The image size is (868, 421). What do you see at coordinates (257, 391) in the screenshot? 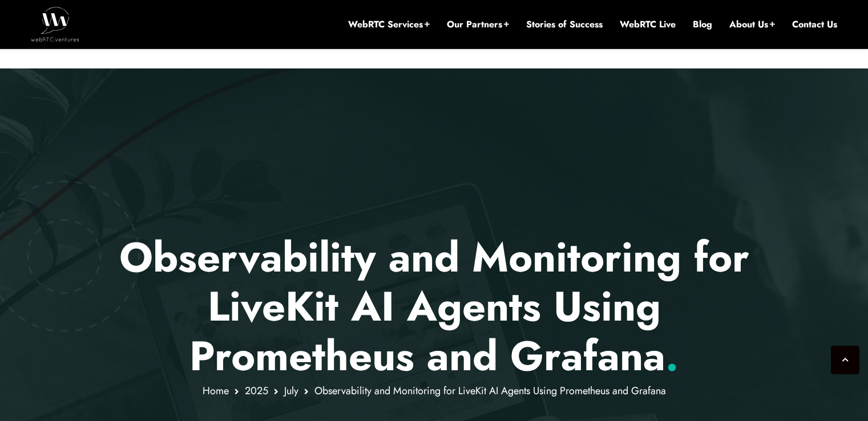
I see `span: 2025` at bounding box center [257, 391].